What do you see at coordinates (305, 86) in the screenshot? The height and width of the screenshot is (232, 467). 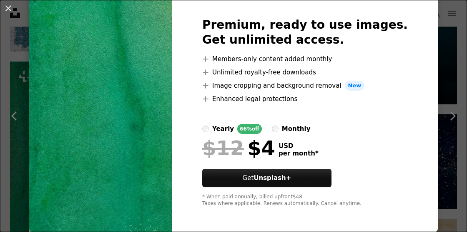 I see `li: Image cropping and background removal` at bounding box center [305, 86].